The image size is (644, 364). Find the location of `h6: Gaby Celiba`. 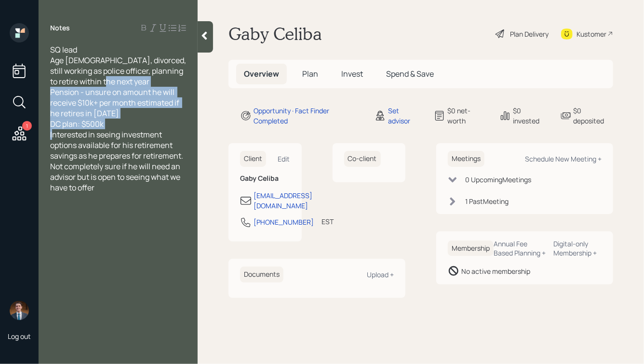

h6: Gaby Celiba is located at coordinates (265, 179).